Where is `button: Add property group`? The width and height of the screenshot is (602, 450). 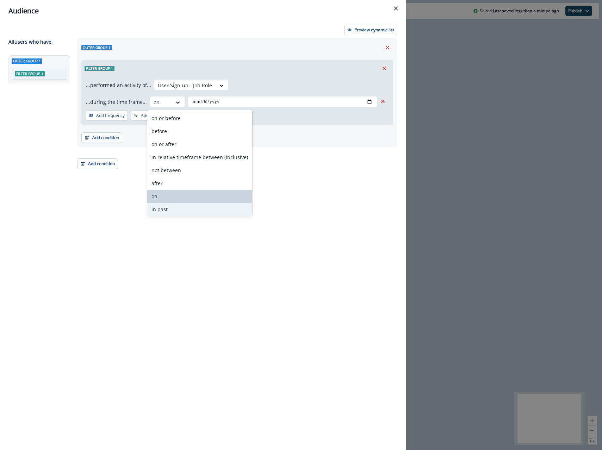
button: Add property group is located at coordinates (156, 116).